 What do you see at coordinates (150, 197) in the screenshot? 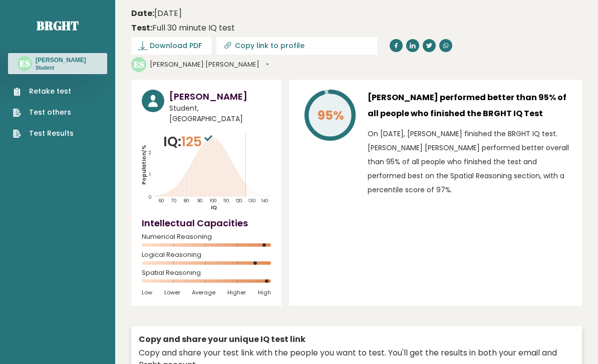
I see `tspan: 0` at bounding box center [150, 197].